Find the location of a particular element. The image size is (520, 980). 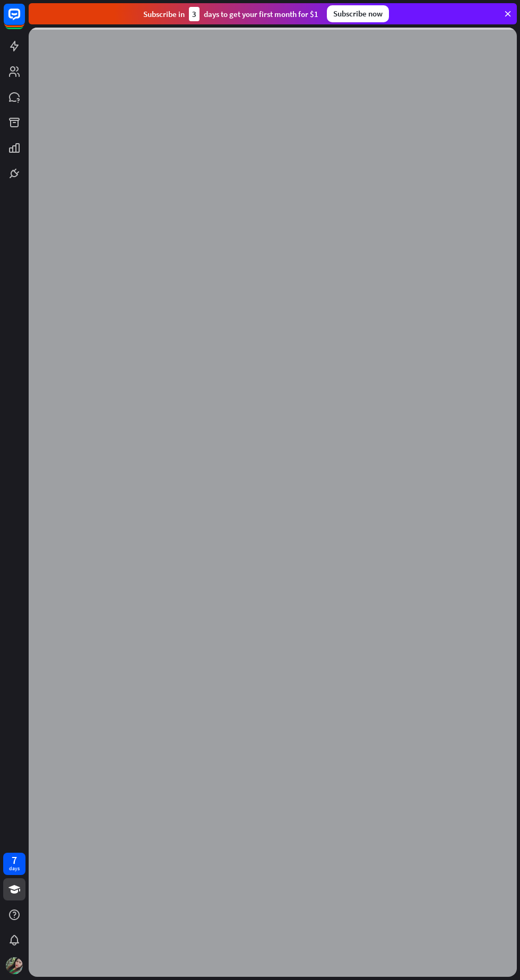

a: 7 days is located at coordinates (14, 864).